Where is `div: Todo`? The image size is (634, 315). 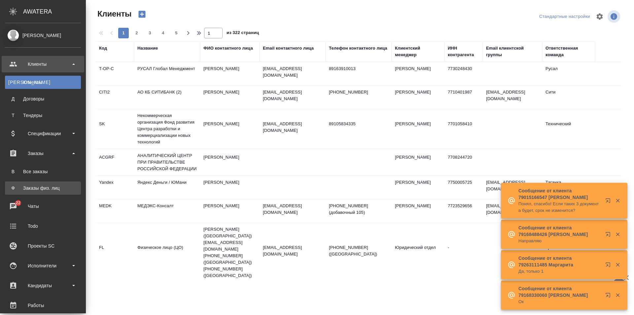
div: Todo is located at coordinates (43, 226).